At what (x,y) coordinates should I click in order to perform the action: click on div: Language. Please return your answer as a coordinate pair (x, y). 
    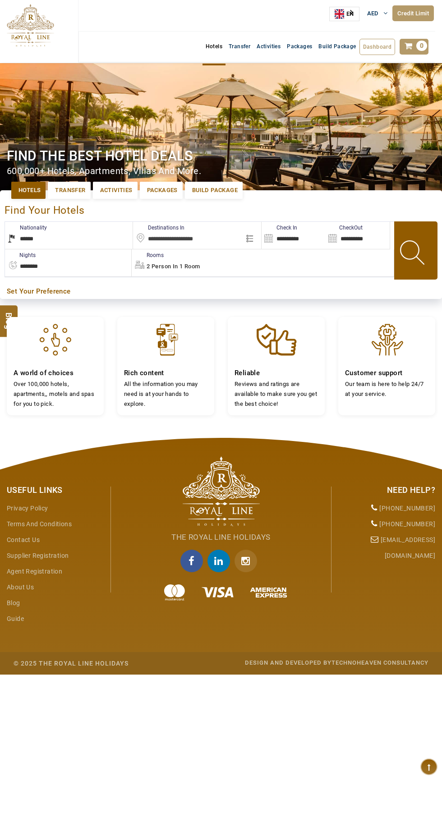
    Looking at the image, I should click on (344, 14).